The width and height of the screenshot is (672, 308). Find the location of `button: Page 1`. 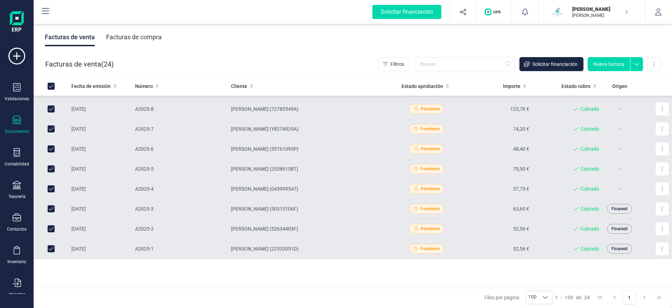

button: Page 1 is located at coordinates (630, 297).